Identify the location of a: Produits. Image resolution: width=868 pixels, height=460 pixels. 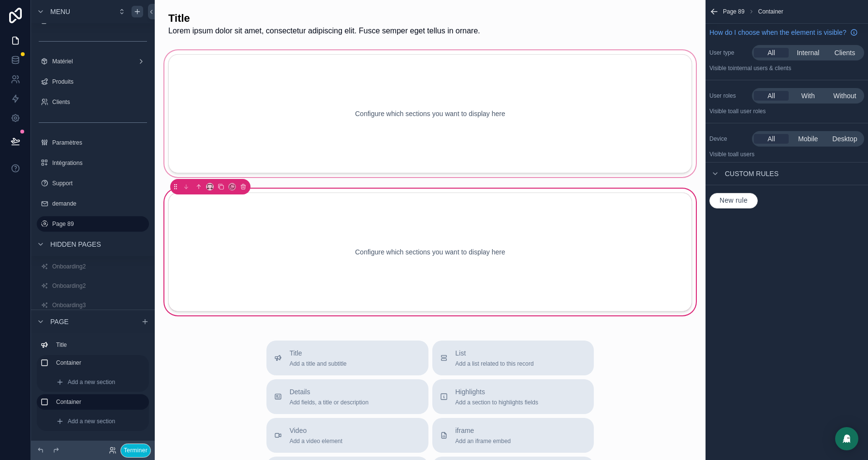
(93, 82).